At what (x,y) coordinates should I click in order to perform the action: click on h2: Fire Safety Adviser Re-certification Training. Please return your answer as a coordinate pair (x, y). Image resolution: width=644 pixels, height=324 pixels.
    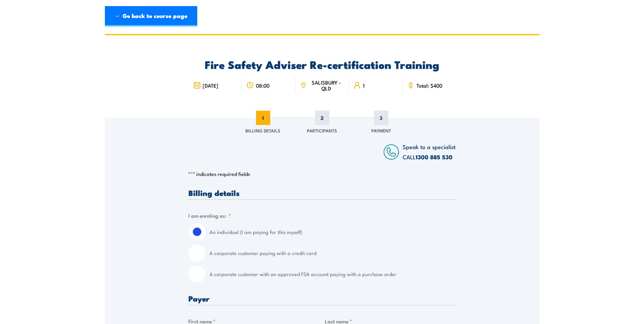
    Looking at the image, I should click on (322, 64).